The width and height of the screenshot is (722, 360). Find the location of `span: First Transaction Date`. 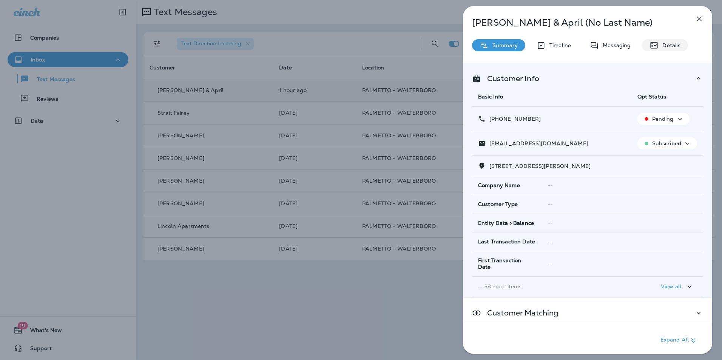

span: First Transaction Date is located at coordinates (506, 264).